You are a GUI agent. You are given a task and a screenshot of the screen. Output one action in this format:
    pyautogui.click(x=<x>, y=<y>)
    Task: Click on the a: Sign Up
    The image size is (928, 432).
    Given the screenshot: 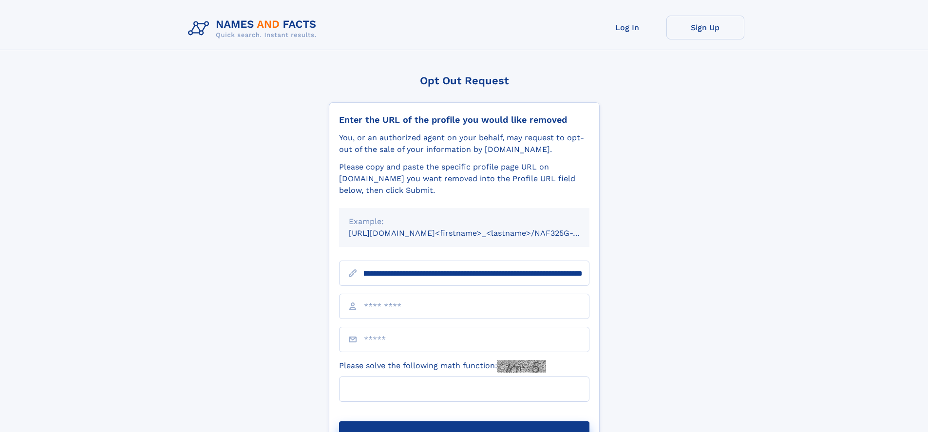 What is the action you would take?
    pyautogui.click(x=706, y=27)
    